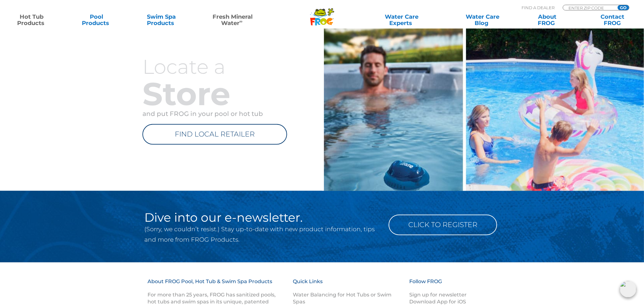 The image size is (644, 305). I want to click on h3: Follow FROG, so click(449, 285).